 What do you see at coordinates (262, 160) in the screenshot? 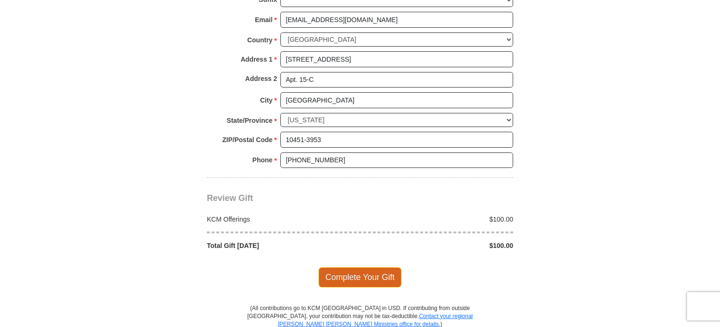
I see `strong: Phone` at bounding box center [262, 160].